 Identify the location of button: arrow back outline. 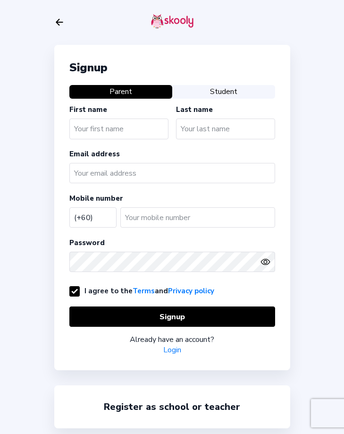
(60, 22).